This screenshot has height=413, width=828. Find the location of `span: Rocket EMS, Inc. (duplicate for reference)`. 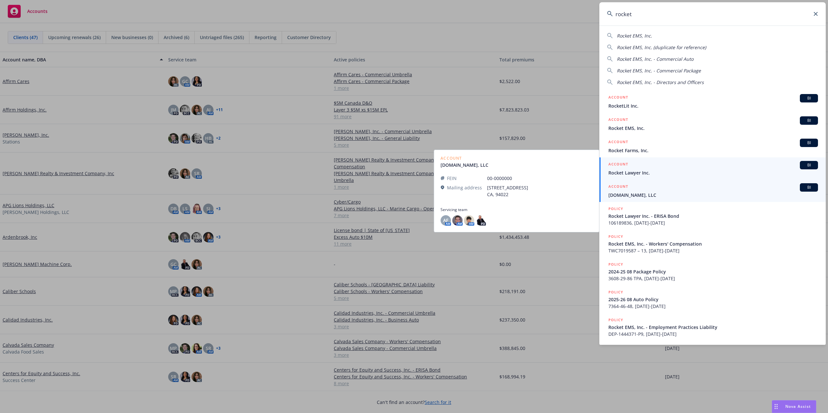

span: Rocket EMS, Inc. (duplicate for reference) is located at coordinates (661, 47).